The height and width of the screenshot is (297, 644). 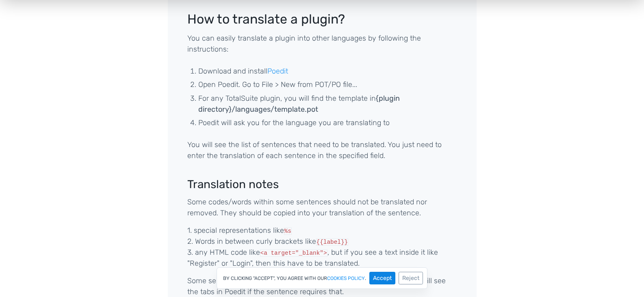 What do you see at coordinates (323, 247) in the screenshot?
I see `p: 1. special representations like 2. Words in between curly brackets like 3. any HTML code like , b...` at bounding box center [323, 247].